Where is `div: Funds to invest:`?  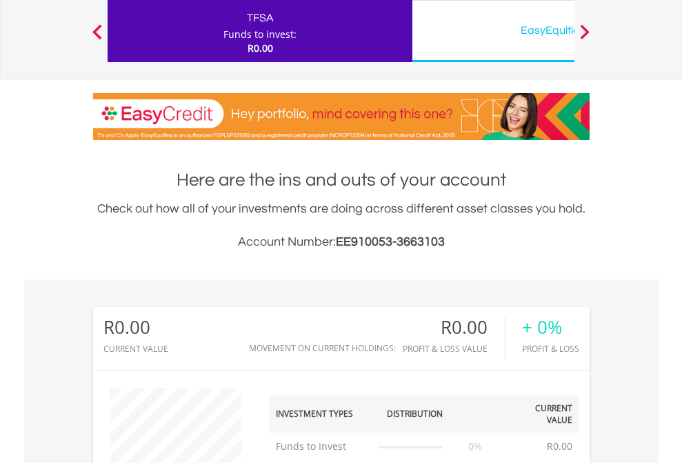 div: Funds to invest: is located at coordinates (260, 34).